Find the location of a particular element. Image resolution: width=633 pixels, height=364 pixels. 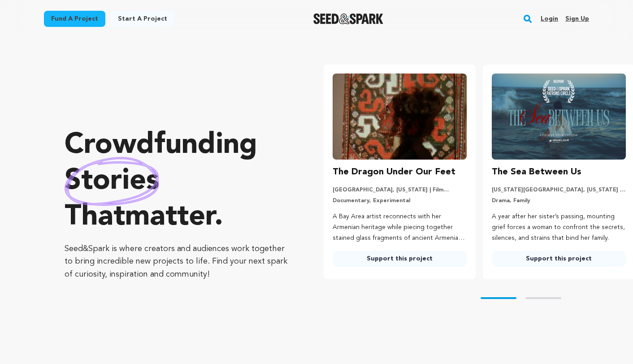

img: Seed&Spark Logo Dark Mode is located at coordinates (348, 19).